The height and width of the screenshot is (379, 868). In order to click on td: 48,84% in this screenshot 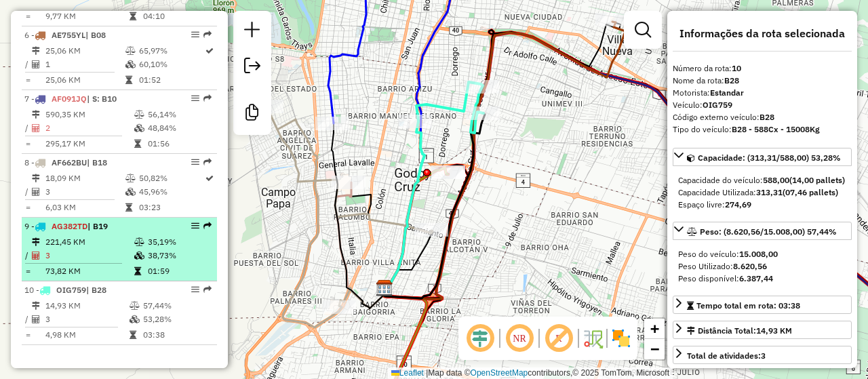, I will do `click(179, 128)`.